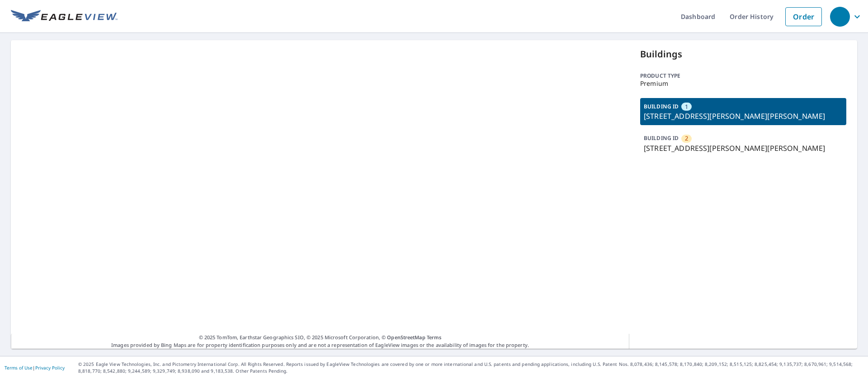 The image size is (868, 379). What do you see at coordinates (18, 368) in the screenshot?
I see `a: Terms of Use` at bounding box center [18, 368].